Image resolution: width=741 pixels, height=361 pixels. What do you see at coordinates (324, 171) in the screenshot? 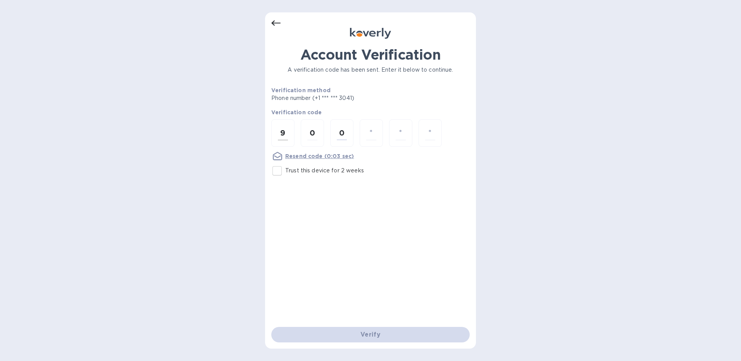
I see `p: Trust this device for 2 weeks` at bounding box center [324, 171].